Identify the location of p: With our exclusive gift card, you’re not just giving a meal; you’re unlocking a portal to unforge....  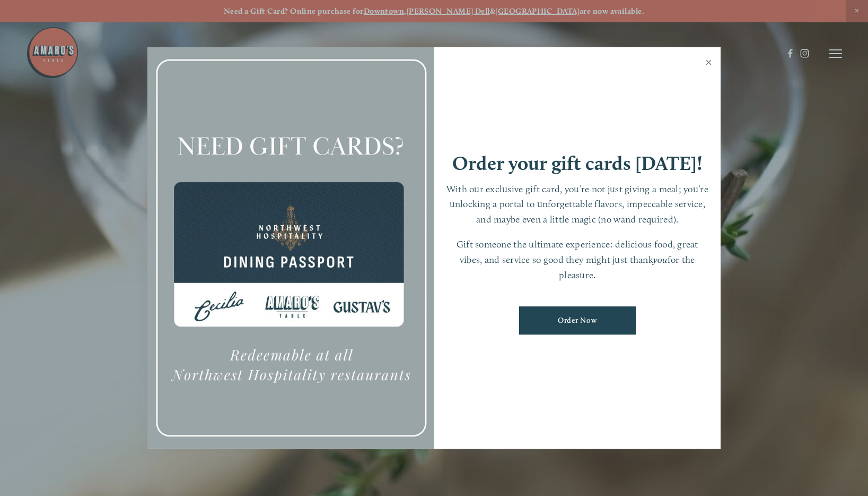
(577, 204).